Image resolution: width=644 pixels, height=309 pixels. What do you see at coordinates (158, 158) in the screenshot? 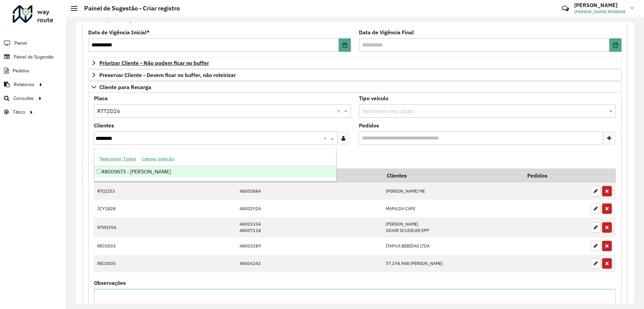
I see `button: Limpar seleção` at bounding box center [158, 158].